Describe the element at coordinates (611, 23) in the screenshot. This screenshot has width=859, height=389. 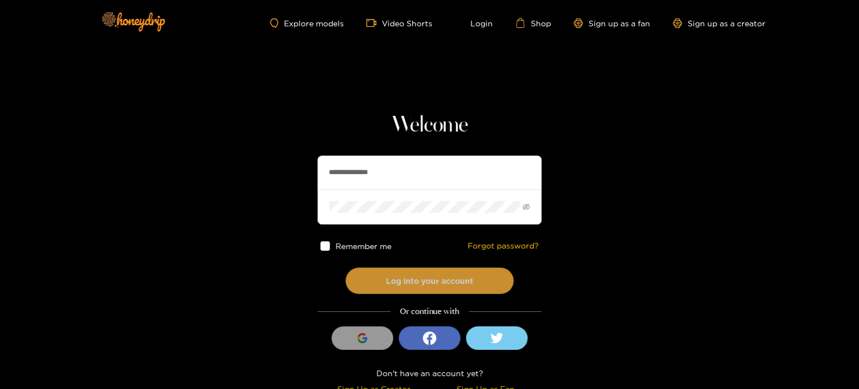
I see `a: Sign up as a fan` at that location.